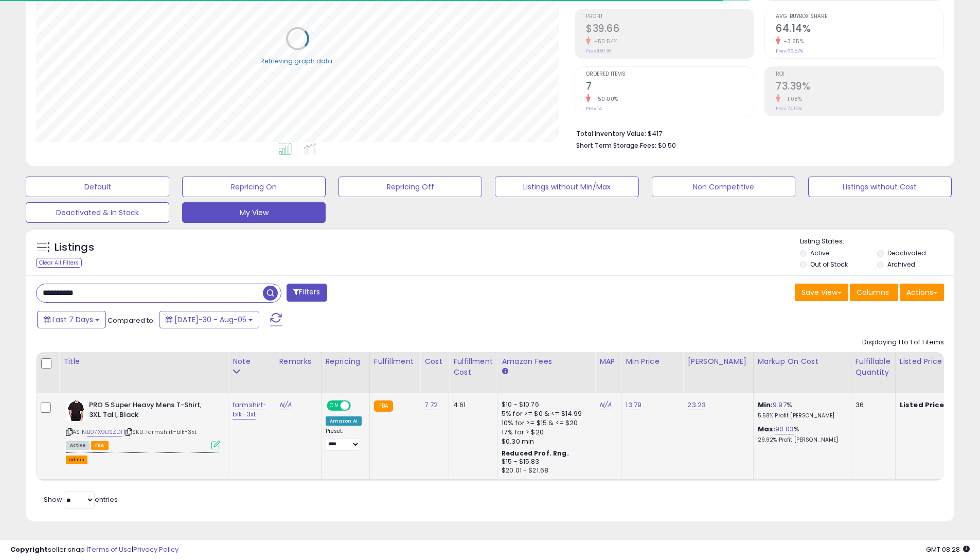 Image resolution: width=980 pixels, height=560 pixels. What do you see at coordinates (546, 362) in the screenshot?
I see `div: Amazon Fees` at bounding box center [546, 362].